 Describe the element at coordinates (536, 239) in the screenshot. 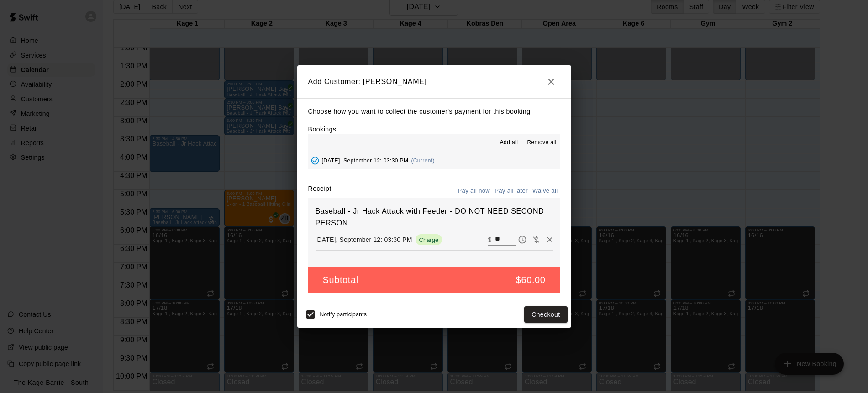

I see `span: Waive payment` at that location.